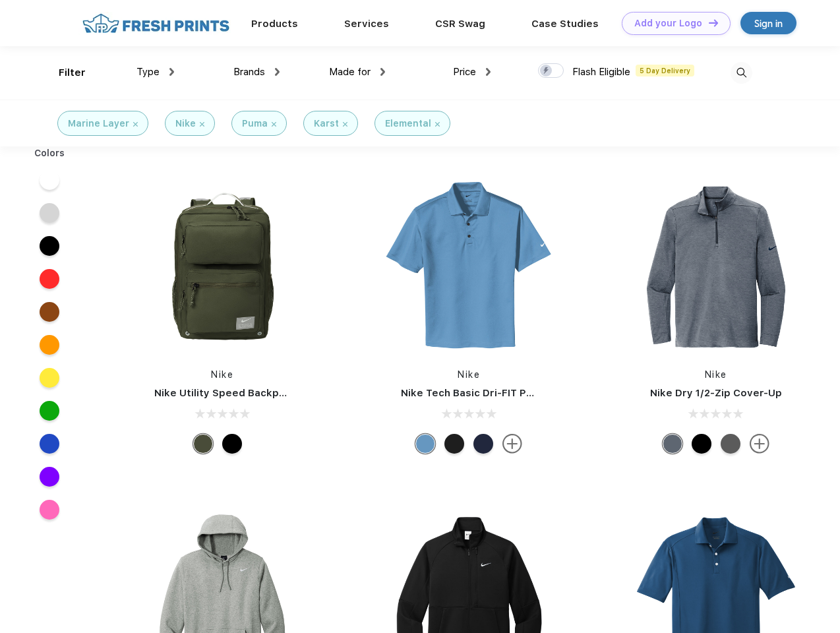  I want to click on div: University Blue, so click(426, 444).